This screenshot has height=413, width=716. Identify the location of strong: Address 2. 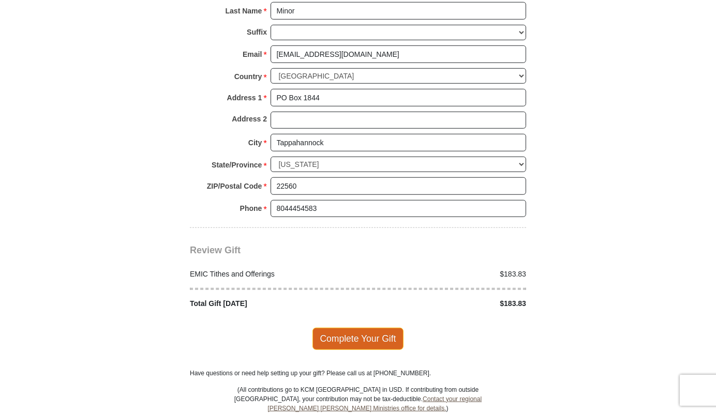
(249, 119).